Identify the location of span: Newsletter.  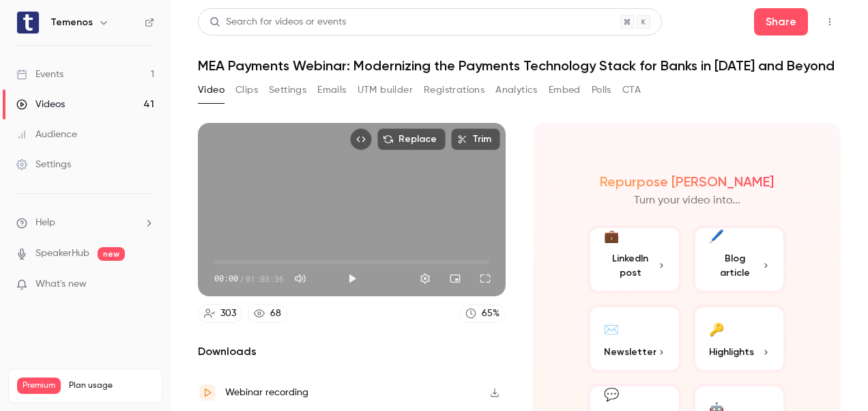
(630, 351).